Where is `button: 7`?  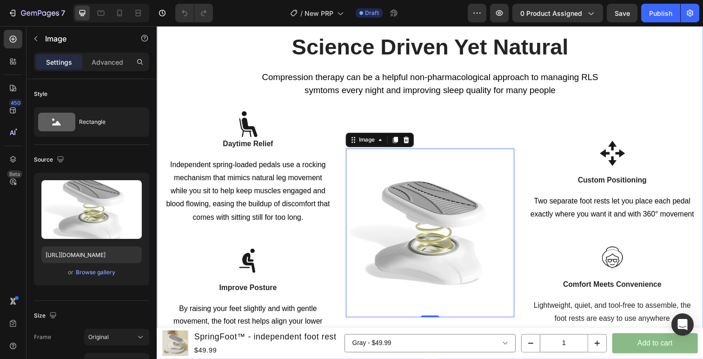 button: 7 is located at coordinates (36, 13).